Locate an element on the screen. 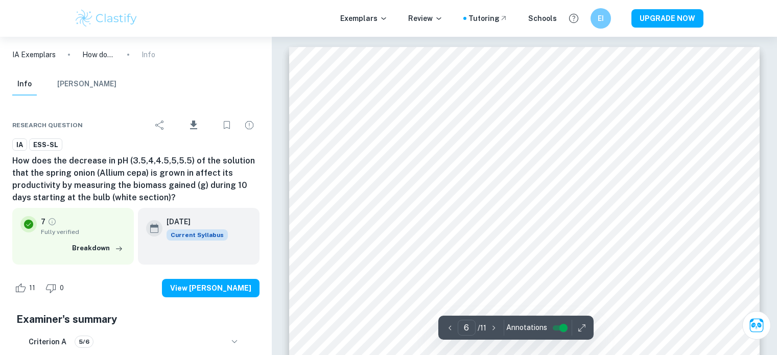 The width and height of the screenshot is (777, 355). div: This exemplar is based on the current syllabus. Feel free to refer to it for inspiration/ideas wh... is located at coordinates (197, 235).